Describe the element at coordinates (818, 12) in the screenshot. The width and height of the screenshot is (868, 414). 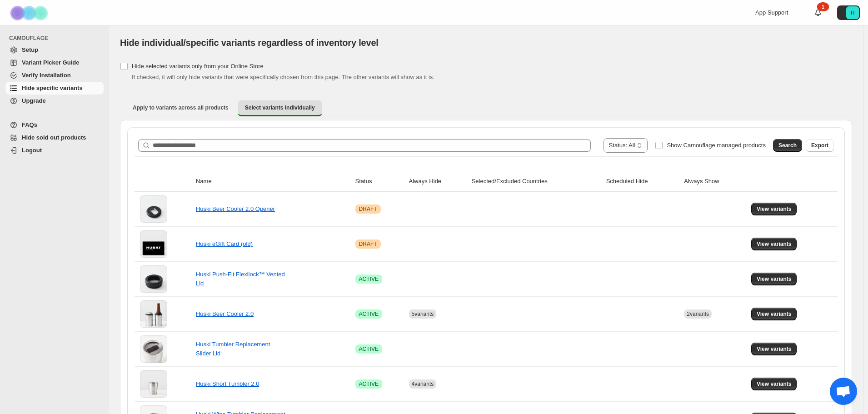
I see `a: 1` at that location.